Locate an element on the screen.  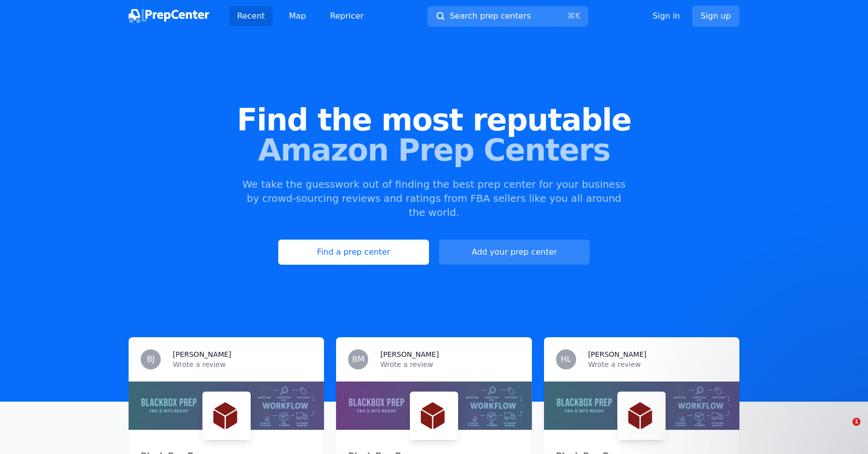
button: Search prep centers⌘K is located at coordinates (508, 16).